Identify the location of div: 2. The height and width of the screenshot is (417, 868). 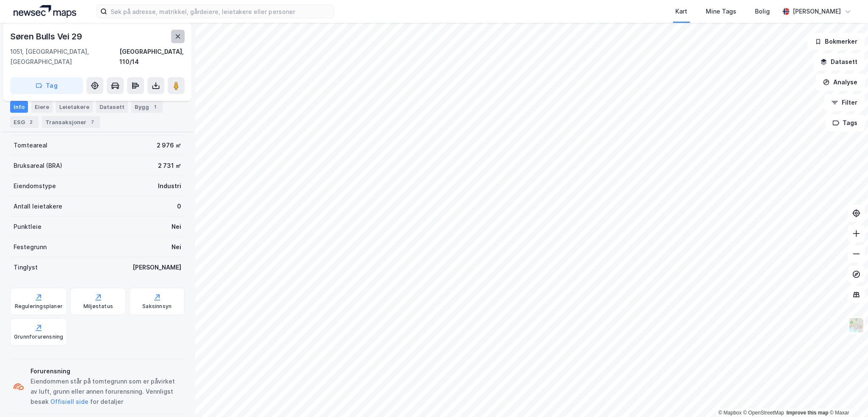
(31, 122).